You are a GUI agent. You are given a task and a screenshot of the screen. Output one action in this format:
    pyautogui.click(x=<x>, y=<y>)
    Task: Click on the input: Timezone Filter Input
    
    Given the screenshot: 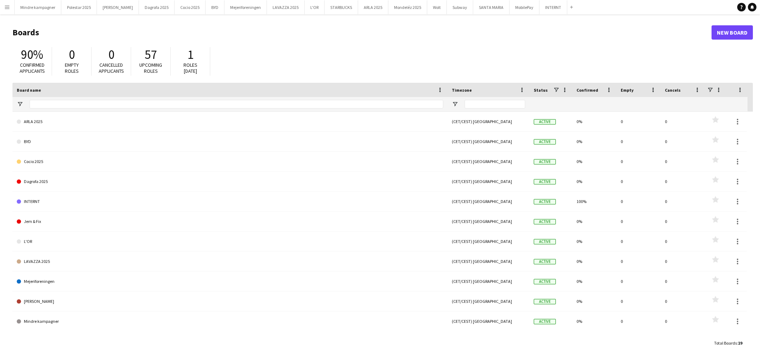 What is the action you would take?
    pyautogui.click(x=495, y=104)
    